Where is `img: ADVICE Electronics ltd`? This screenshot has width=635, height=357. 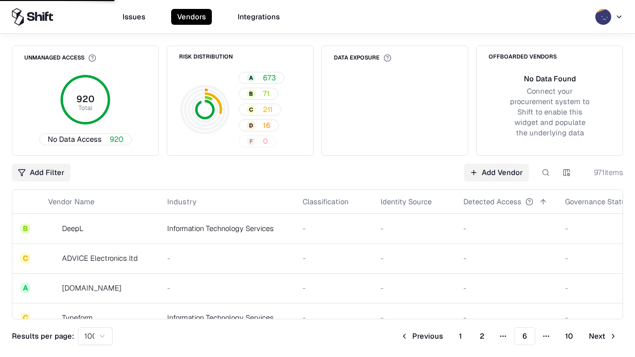
img: ADVICE Electronics ltd is located at coordinates (53, 258).